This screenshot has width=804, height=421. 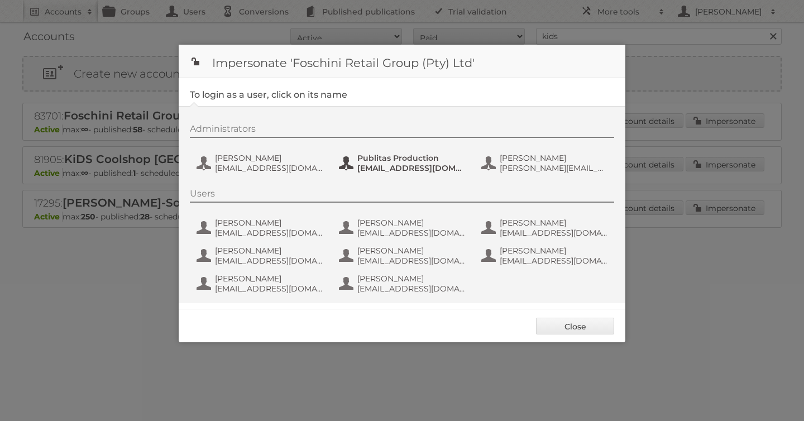 What do you see at coordinates (402, 195) in the screenshot?
I see `div: Users` at bounding box center [402, 195].